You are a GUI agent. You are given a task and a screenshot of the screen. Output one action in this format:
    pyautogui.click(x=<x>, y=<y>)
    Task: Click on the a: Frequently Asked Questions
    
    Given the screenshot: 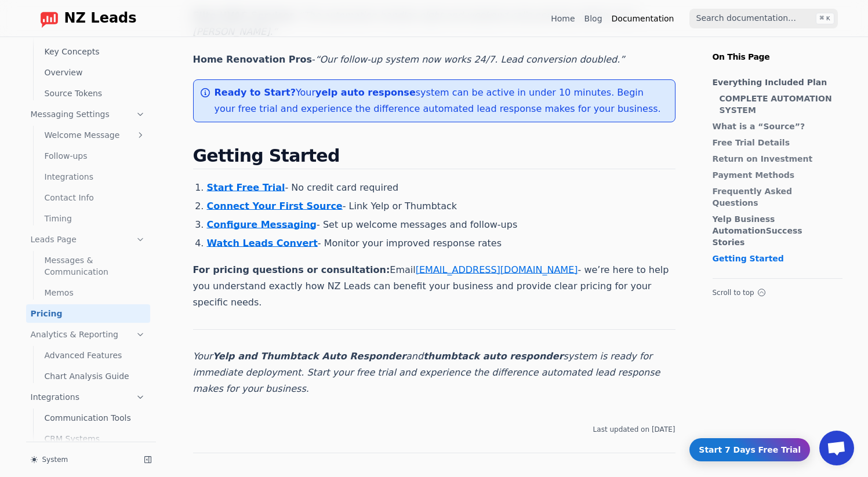 What is the action you would take?
    pyautogui.click(x=775, y=197)
    